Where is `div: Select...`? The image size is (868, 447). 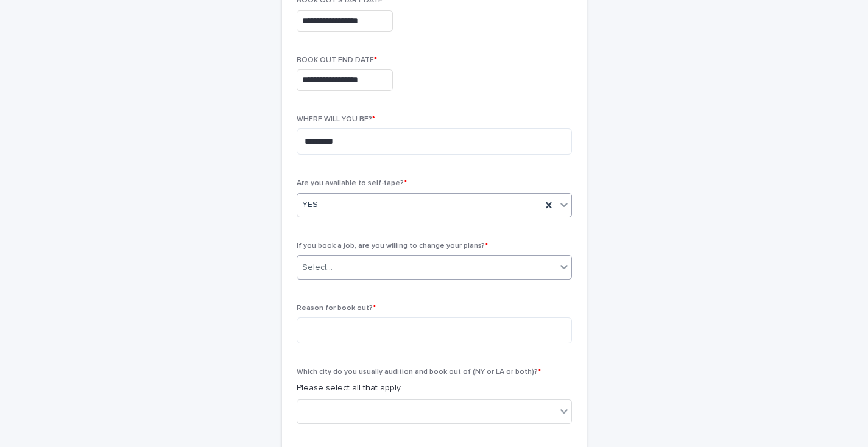 div: Select... is located at coordinates (318, 267).